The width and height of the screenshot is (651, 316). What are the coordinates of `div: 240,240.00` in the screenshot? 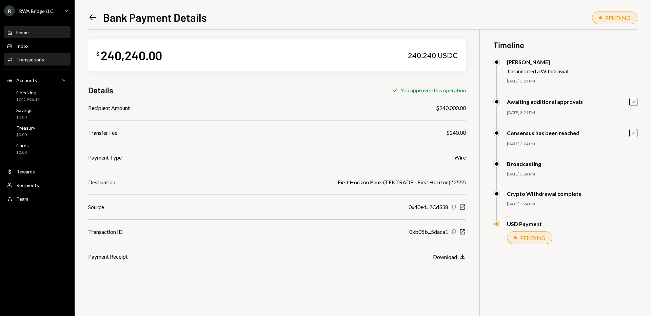 It's located at (131, 55).